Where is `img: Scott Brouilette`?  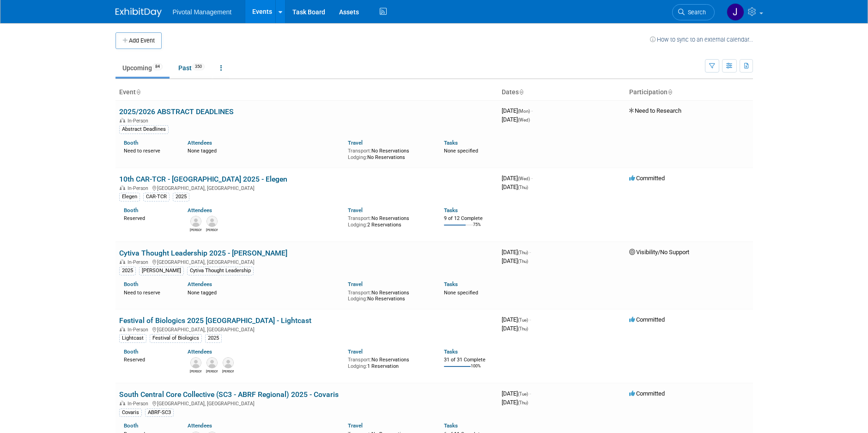 img: Scott Brouilette is located at coordinates (196, 362).